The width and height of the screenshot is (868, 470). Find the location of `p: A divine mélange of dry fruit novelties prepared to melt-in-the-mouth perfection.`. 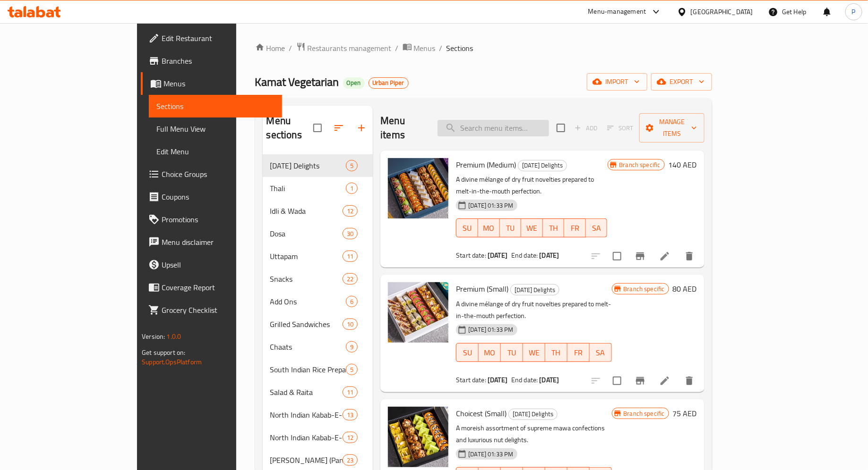

p: A divine mélange of dry fruit novelties prepared to melt-in-the-mouth perfection. is located at coordinates (534, 310).